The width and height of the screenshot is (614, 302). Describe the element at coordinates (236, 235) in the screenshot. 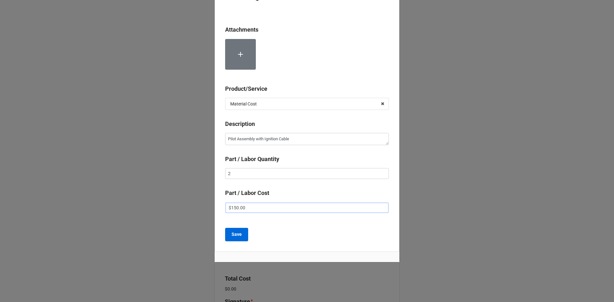

I see `button: Save` at that location.